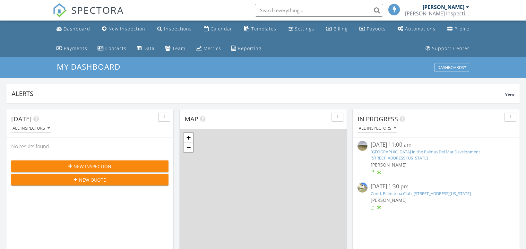 The image size is (526, 249). What do you see at coordinates (319, 10) in the screenshot?
I see `input: Search everything...` at bounding box center [319, 10].